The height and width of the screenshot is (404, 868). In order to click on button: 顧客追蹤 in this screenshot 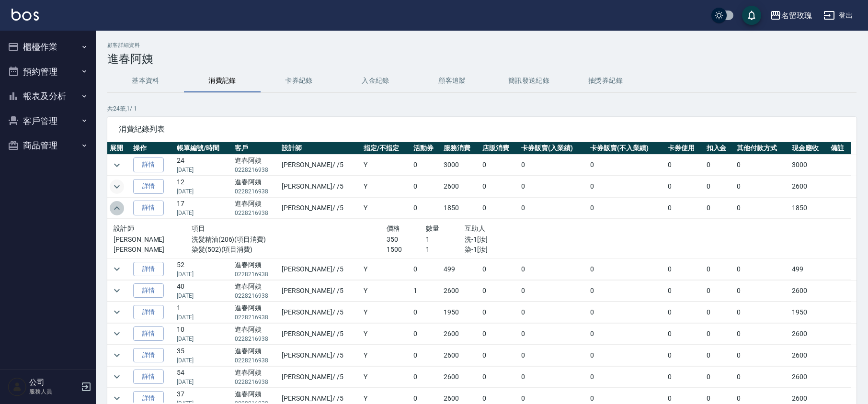, I will do `click(452, 81)`.